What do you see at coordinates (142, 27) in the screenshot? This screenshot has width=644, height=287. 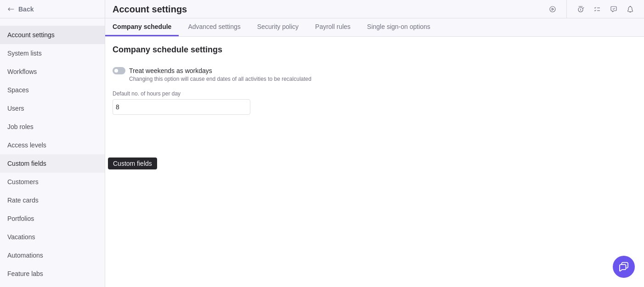 I see `a: Company schedule` at bounding box center [142, 27].